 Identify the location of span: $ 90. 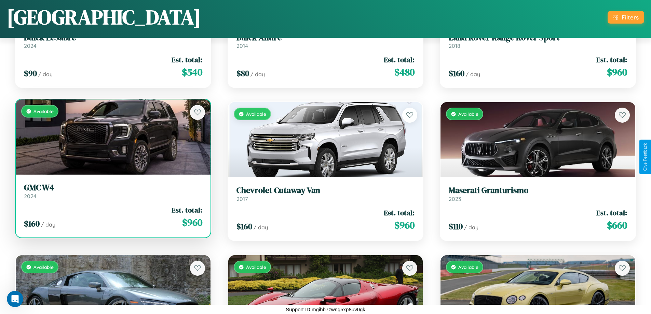
(30, 73).